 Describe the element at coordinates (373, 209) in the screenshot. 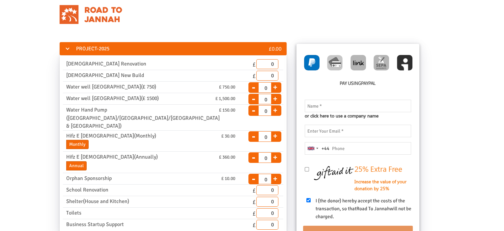

I see `span: Road To Jannah` at that location.